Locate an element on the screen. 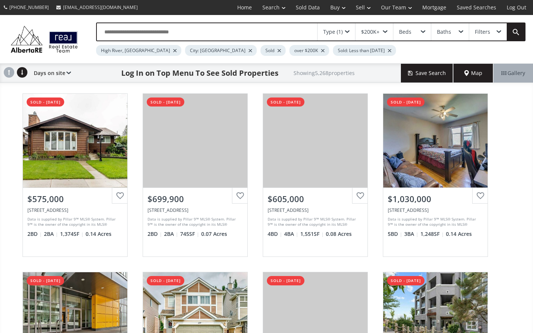 This screenshot has width=533, height=333. span: 0.08 Acres is located at coordinates (338, 234).